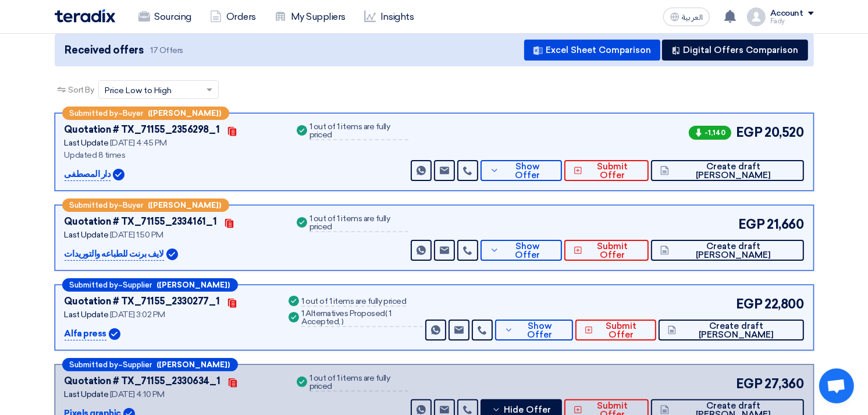  I want to click on span: 1 Accepted,, so click(346, 317).